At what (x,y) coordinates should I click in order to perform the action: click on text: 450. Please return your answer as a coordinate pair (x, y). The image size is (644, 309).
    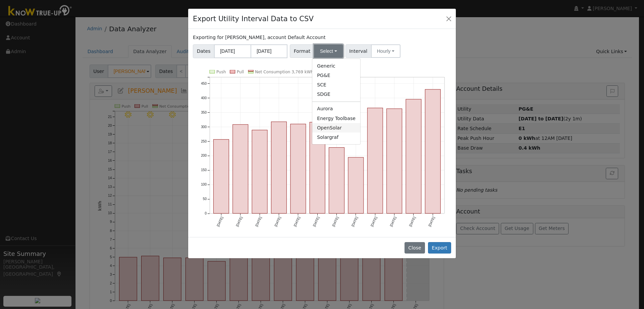
    Looking at the image, I should click on (203, 84).